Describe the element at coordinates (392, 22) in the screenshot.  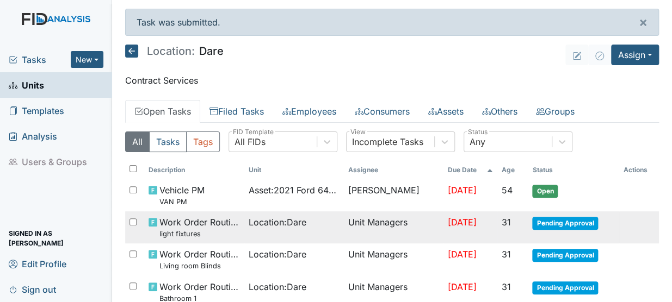
I see `div: Task was submitted.` at that location.